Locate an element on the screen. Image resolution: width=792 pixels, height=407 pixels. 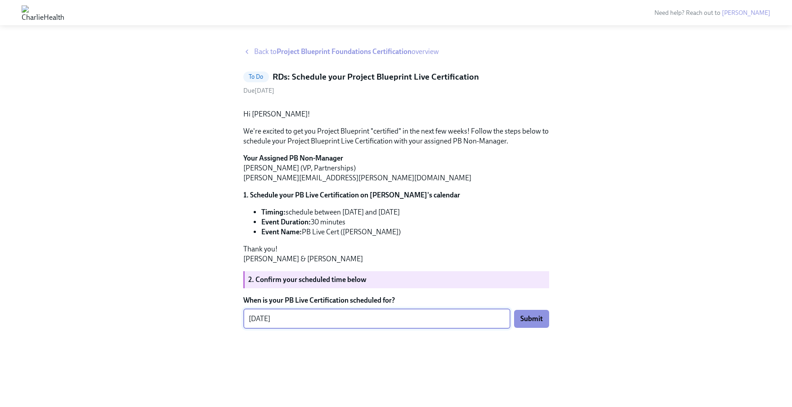
strong: 2. Confirm your scheduled time below is located at coordinates (307, 279).